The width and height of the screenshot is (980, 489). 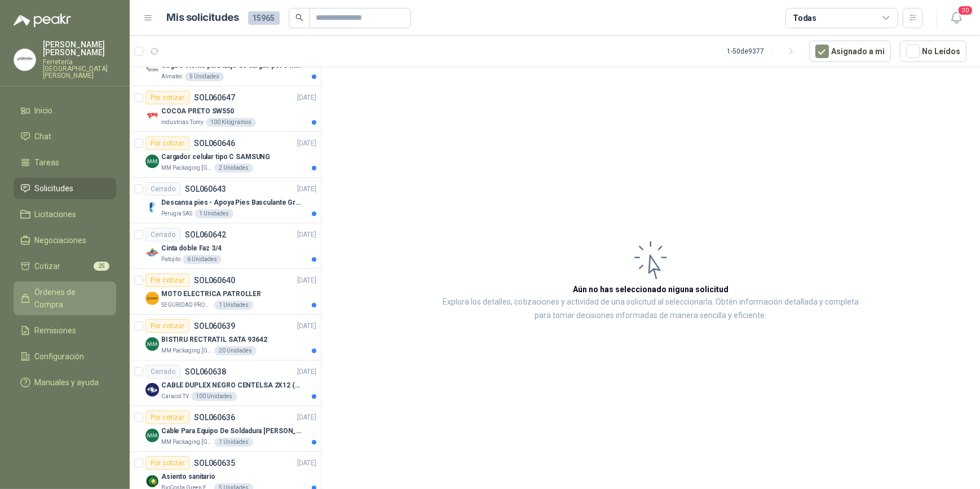 I want to click on div: 20 Unidades, so click(x=235, y=351).